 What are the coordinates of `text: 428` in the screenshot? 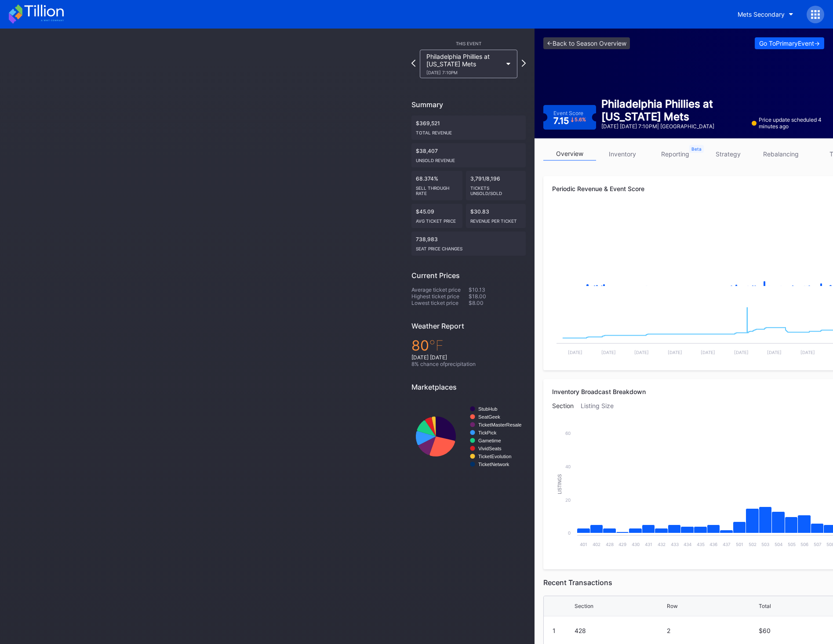 It's located at (609, 544).